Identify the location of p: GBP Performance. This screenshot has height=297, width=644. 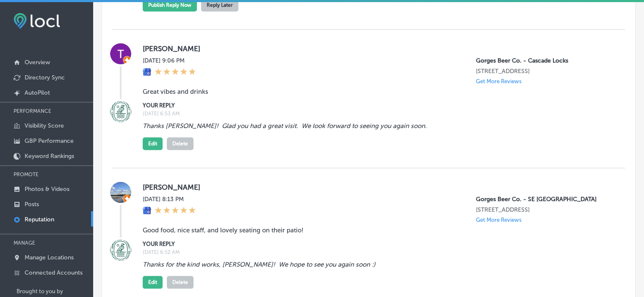
(49, 141).